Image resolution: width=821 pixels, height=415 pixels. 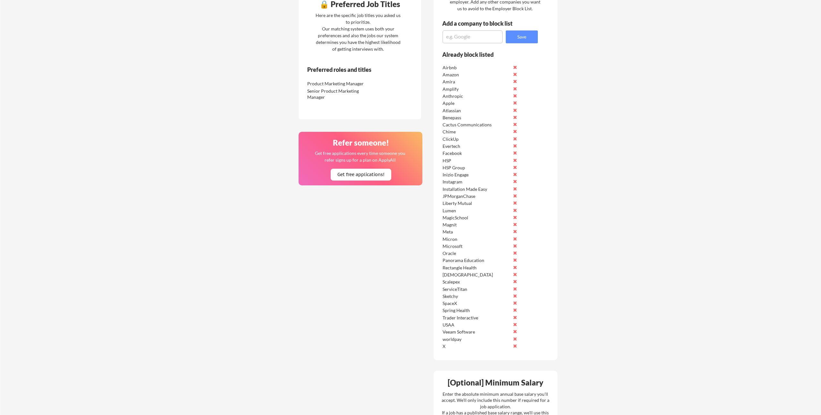 What do you see at coordinates (476, 282) in the screenshot?
I see `div: Scalepex` at bounding box center [476, 282].